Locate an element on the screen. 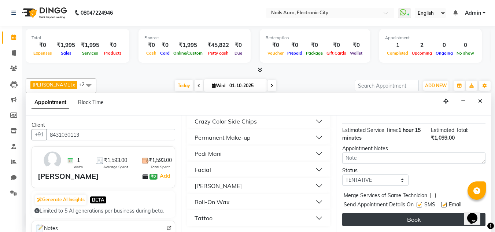  button: Permanent Make-up is located at coordinates (259, 137).